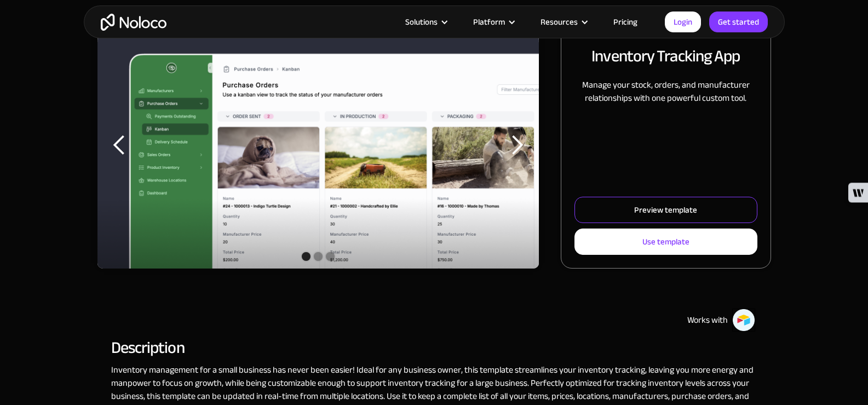  I want to click on p: Manage your stock, orders, and manufacturer relationships with one powerful custom tool., so click(666, 91).